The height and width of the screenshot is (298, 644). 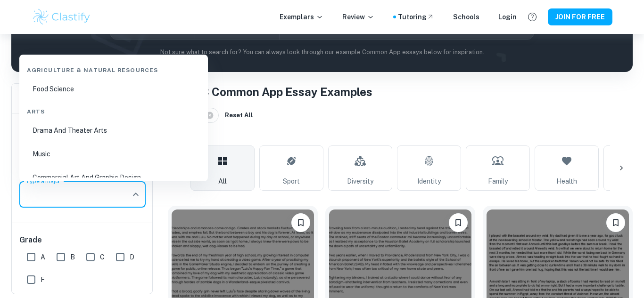 What do you see at coordinates (114, 68) in the screenshot?
I see `div: Agriculture & Natural Resources` at bounding box center [114, 68].